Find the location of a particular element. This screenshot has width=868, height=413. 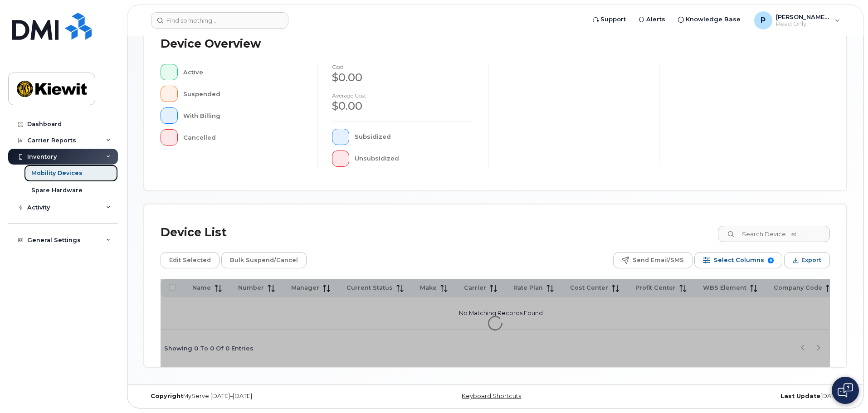

div: Suspended is located at coordinates (243, 94).